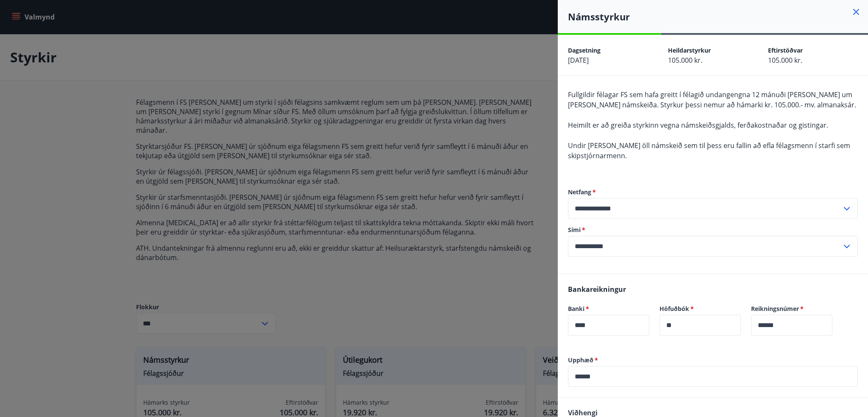  Describe the element at coordinates (609, 309) in the screenshot. I see `label: Banki` at that location.